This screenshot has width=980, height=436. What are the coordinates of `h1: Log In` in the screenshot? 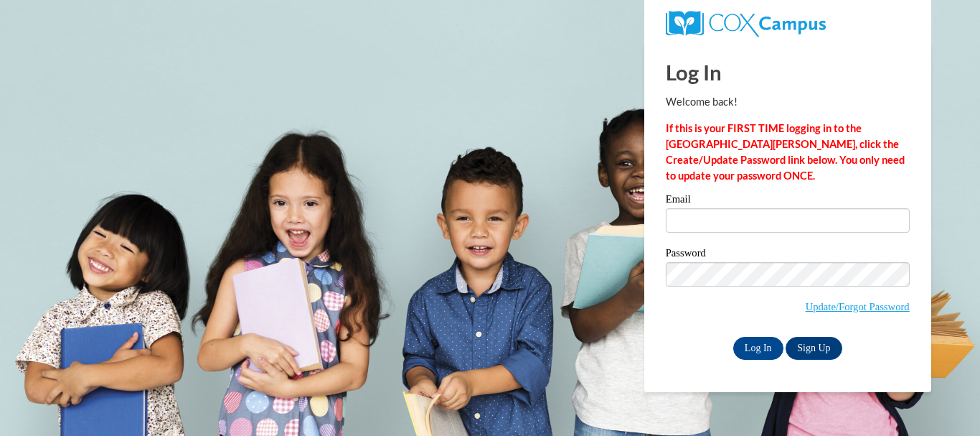 It's located at (787, 71).